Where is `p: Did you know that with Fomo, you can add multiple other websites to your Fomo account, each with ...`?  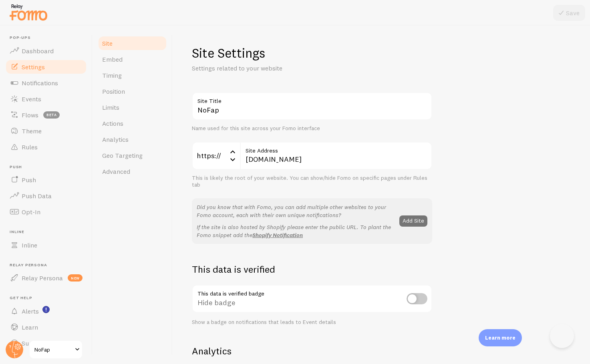 p: Did you know that with Fomo, you can add multiple other websites to your Fomo account, each with ... is located at coordinates (295, 211).